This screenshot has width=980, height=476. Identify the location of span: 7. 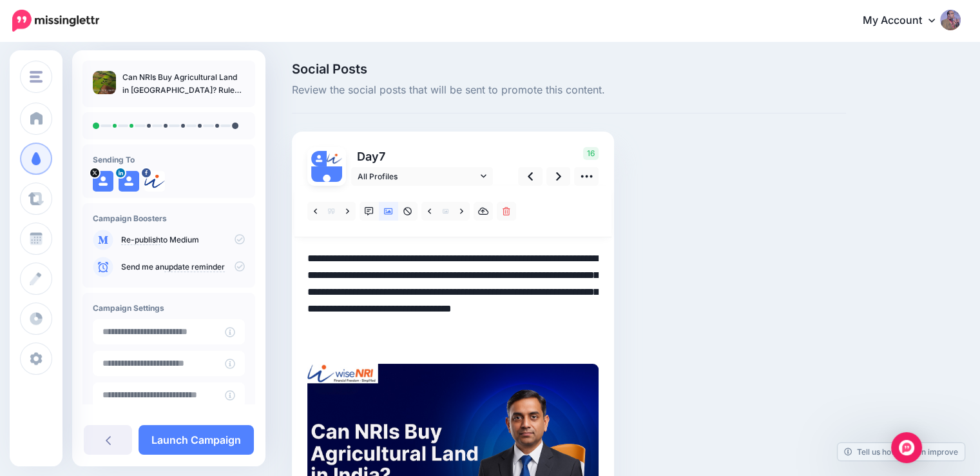
(382, 156).